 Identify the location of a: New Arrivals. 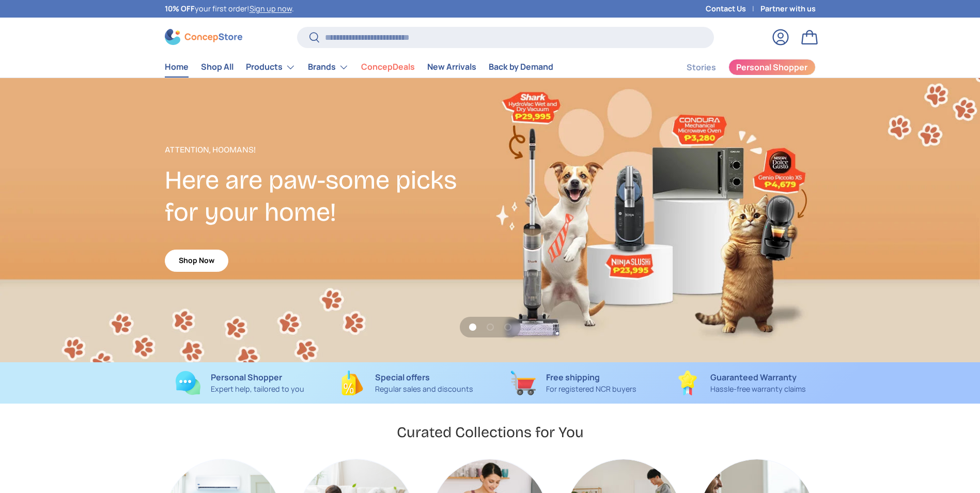
(452, 67).